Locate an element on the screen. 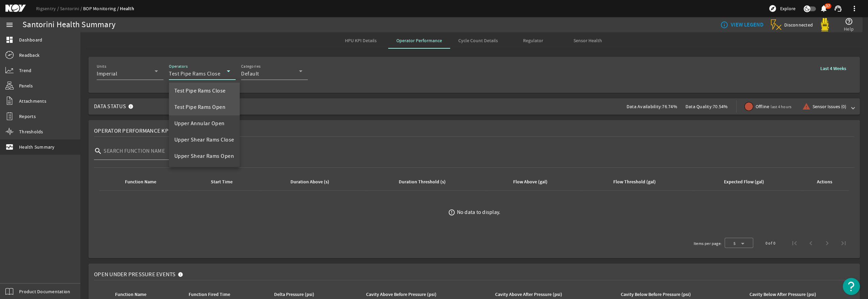 This screenshot has height=299, width=868. span: Test Pipe Rams Open is located at coordinates (200, 107).